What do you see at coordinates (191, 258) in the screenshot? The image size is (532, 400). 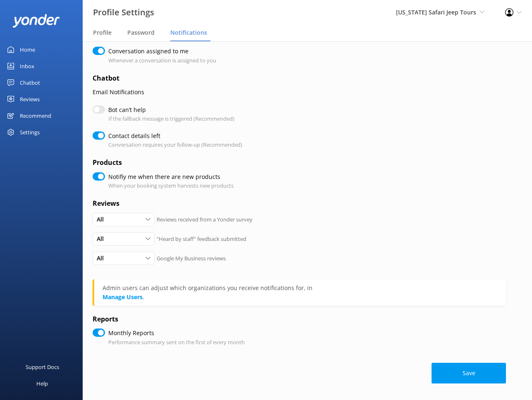 I see `p: Google My Business reviews` at bounding box center [191, 258].